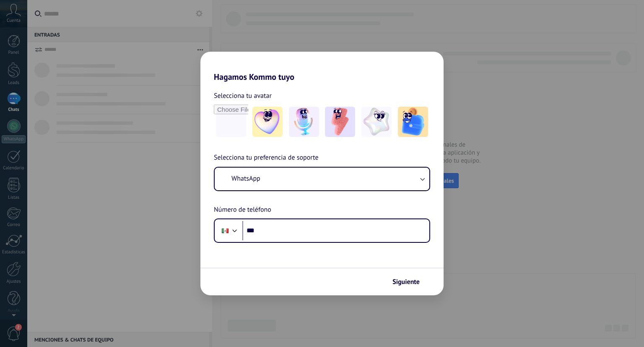 This screenshot has height=347, width=644. I want to click on span: Selecciona tu preferencia de soporte, so click(266, 158).